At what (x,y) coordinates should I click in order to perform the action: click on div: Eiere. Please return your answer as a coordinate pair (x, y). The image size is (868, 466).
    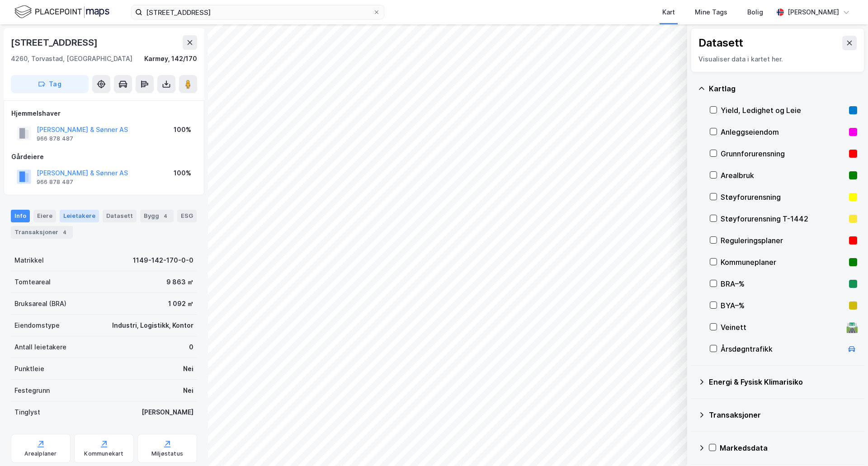
    Looking at the image, I should click on (45, 216).